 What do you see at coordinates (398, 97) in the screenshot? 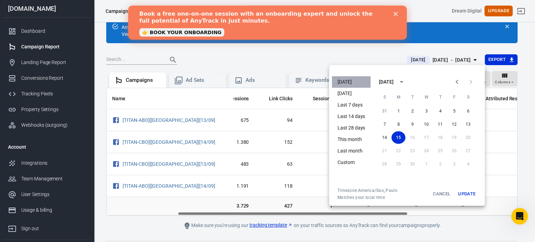
I see `span: Monday` at bounding box center [398, 97].